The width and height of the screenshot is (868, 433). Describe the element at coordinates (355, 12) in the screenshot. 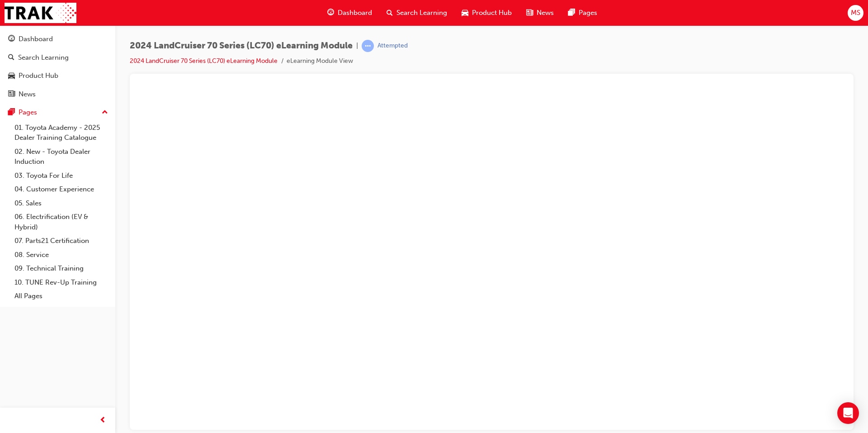

I see `span: Dashboard` at that location.